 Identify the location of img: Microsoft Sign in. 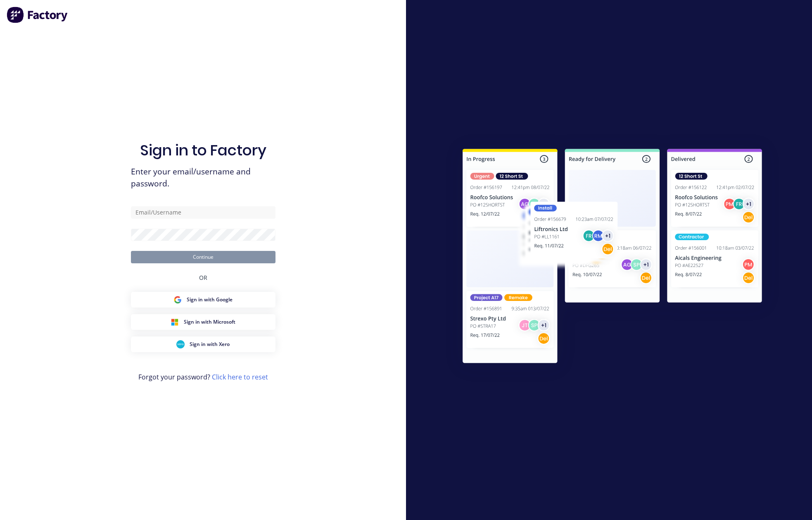
(175, 322).